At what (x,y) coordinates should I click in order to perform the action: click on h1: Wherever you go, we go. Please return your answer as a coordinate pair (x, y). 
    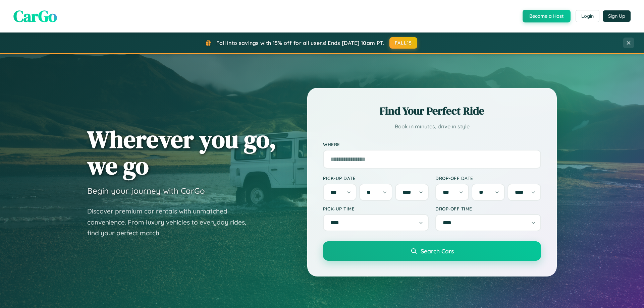
    Looking at the image, I should click on (182, 153).